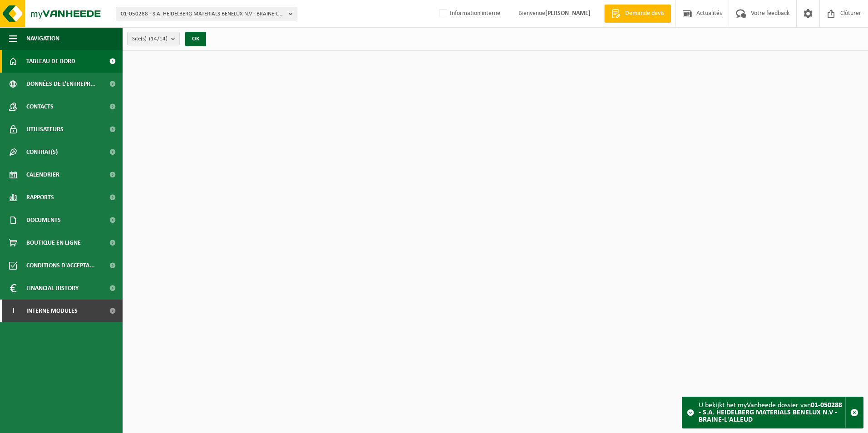 This screenshot has height=433, width=868. I want to click on span: Tableau de bord, so click(51, 61).